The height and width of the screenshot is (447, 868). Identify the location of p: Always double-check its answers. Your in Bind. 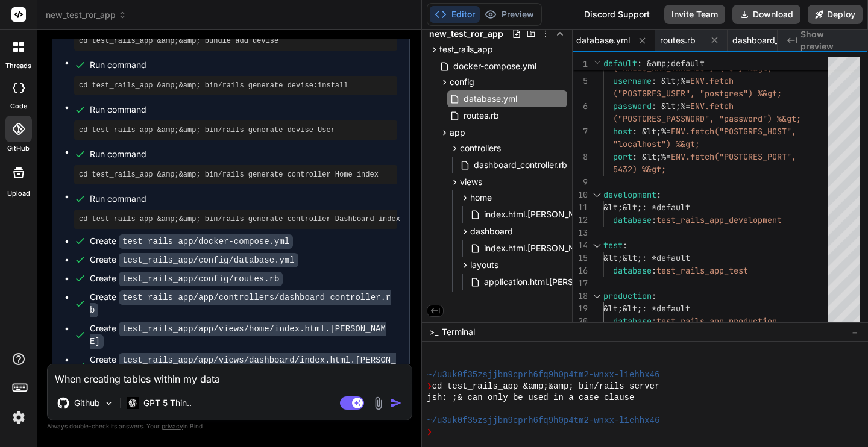
(230, 426).